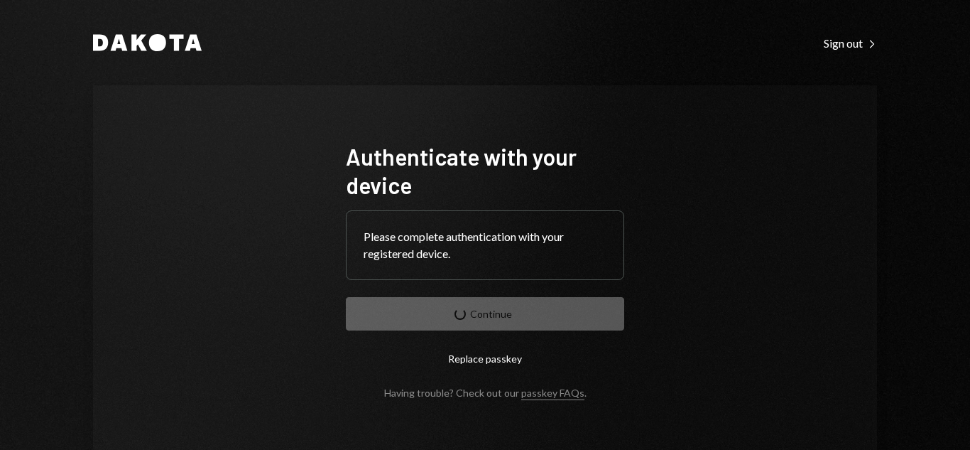 The height and width of the screenshot is (450, 970). I want to click on a: passkey FAQs, so click(553, 393).